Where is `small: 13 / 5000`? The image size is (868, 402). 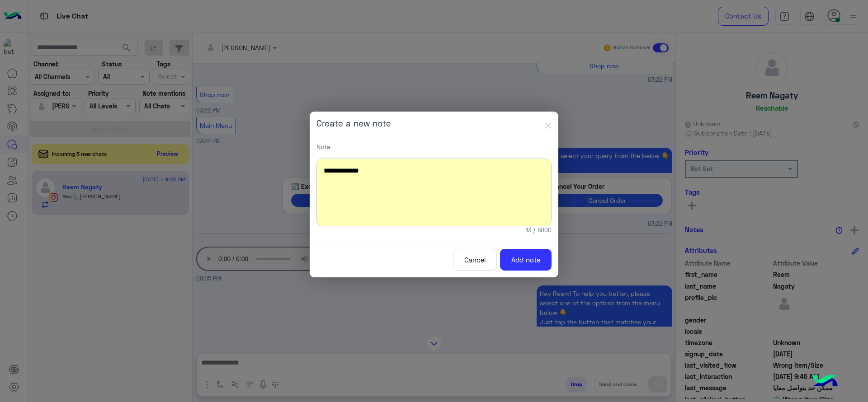
small: 13 / 5000 is located at coordinates (538, 230).